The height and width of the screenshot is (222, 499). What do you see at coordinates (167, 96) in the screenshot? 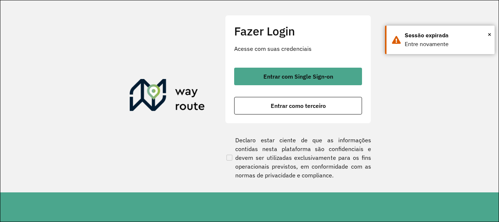
I see `img: Roteirizador AmbevTech` at bounding box center [167, 96].